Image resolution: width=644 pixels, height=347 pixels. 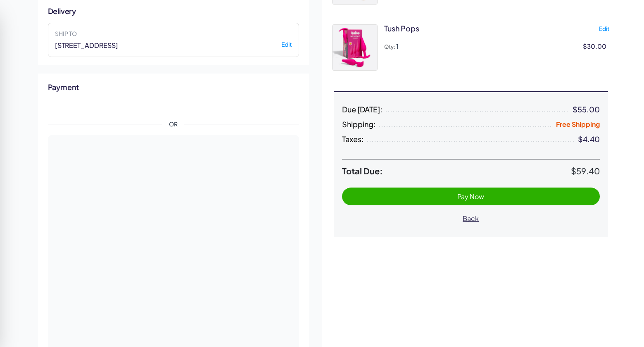 What do you see at coordinates (397, 46) in the screenshot?
I see `span: 1` at bounding box center [397, 46].